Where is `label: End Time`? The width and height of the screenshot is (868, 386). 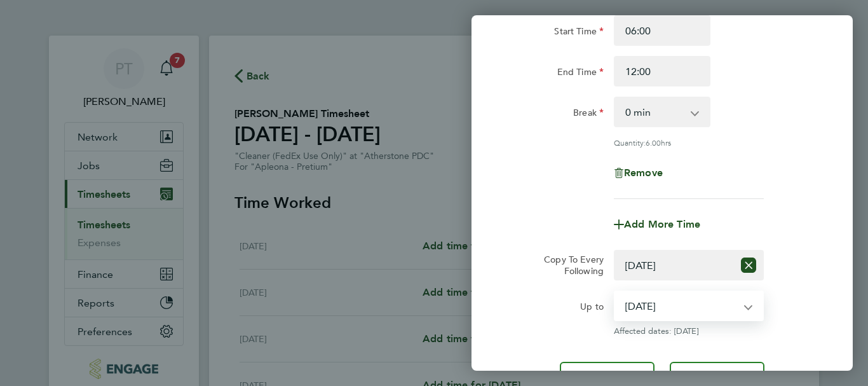
label: End Time is located at coordinates (580, 74).